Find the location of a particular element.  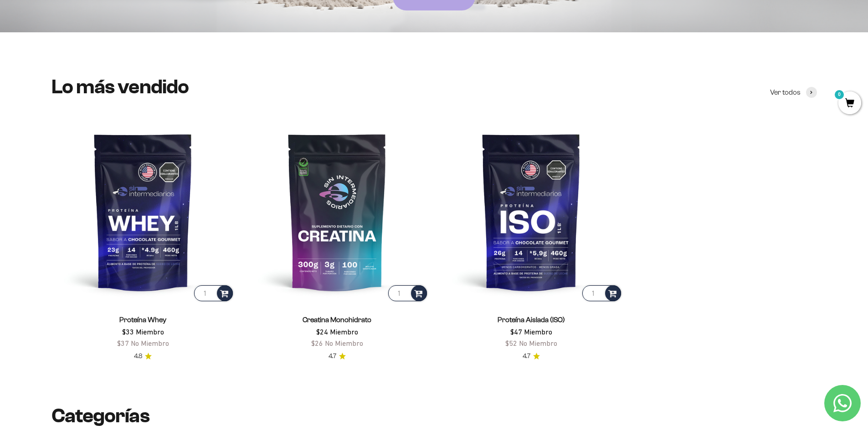

span: Ver todos is located at coordinates (785, 93).